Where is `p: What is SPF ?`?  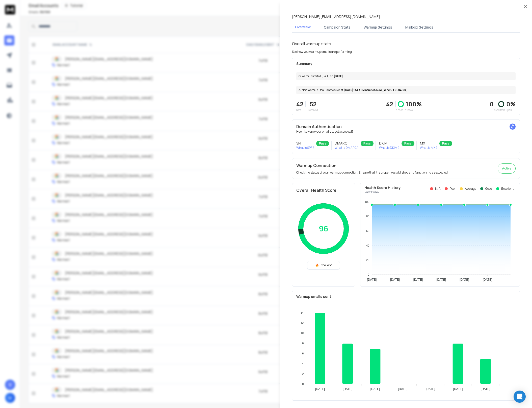 p: What is SPF ? is located at coordinates (305, 148).